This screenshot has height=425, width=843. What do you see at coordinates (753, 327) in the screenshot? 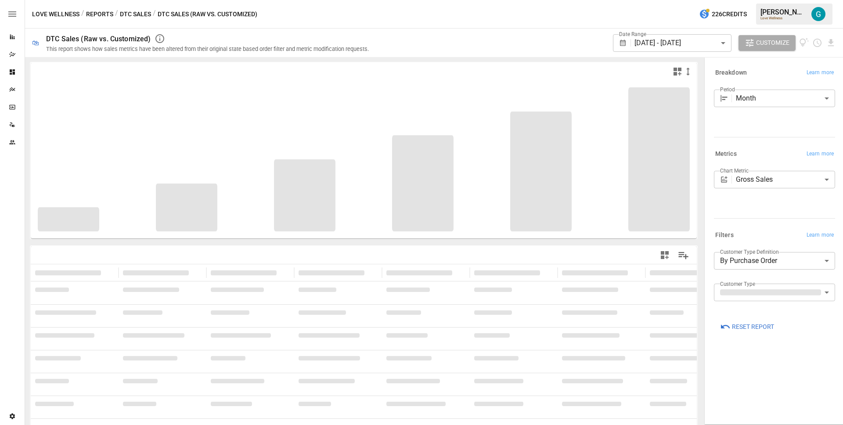
I see `span: Reset Report` at bounding box center [753, 327].